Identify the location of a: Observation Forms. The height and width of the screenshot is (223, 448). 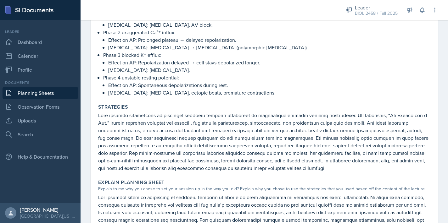
(40, 107).